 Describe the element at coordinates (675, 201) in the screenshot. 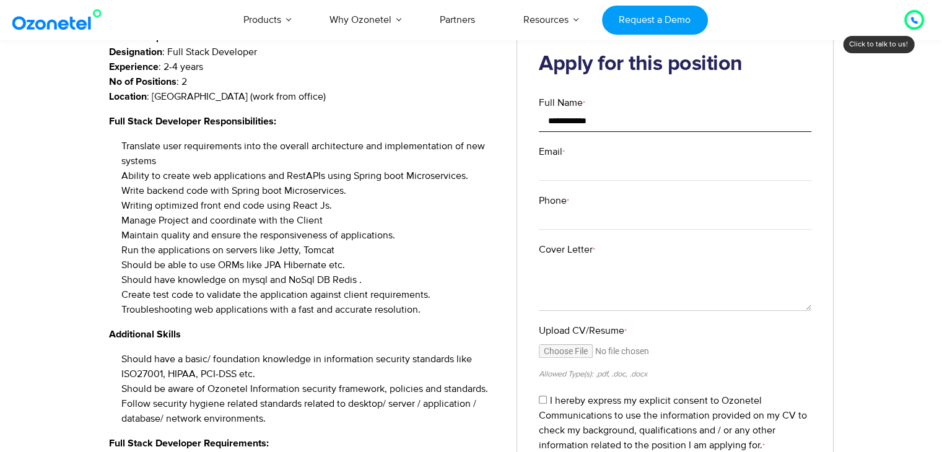

I see `label: Phone` at that location.